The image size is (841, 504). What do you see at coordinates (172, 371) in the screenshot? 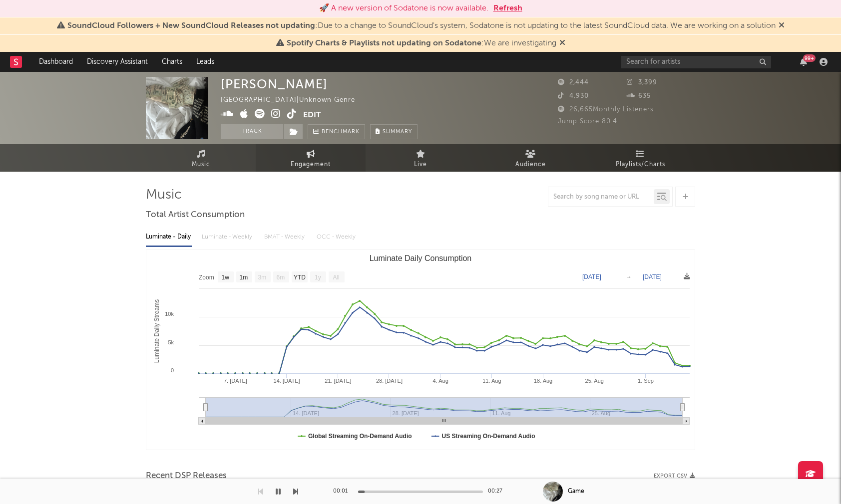
I see `text: 0` at bounding box center [172, 371].